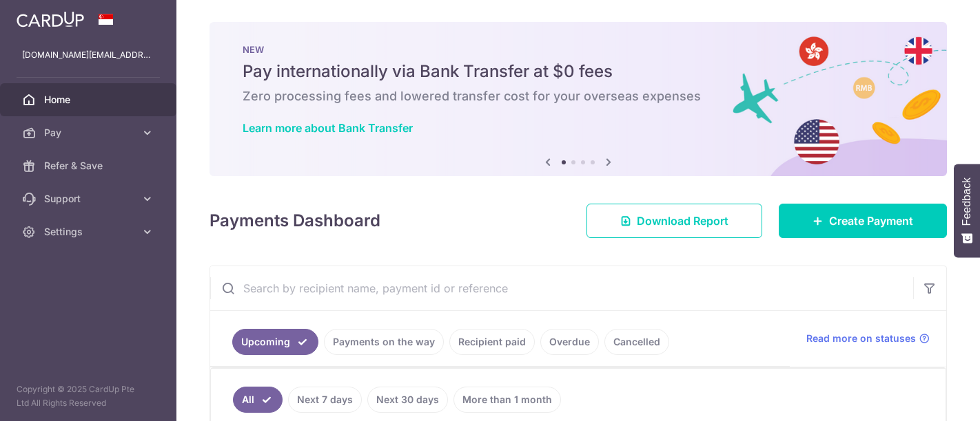 The height and width of the screenshot is (421, 980). What do you see at coordinates (295, 221) in the screenshot?
I see `h4: Payments Dashboard` at bounding box center [295, 221].